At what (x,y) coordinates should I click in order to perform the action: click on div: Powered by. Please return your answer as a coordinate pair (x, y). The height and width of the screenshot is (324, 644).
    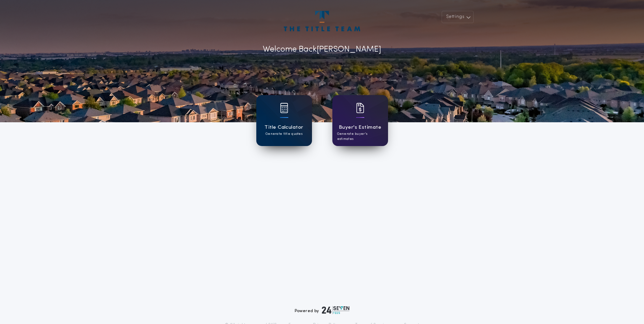
    Looking at the image, I should click on (322, 310).